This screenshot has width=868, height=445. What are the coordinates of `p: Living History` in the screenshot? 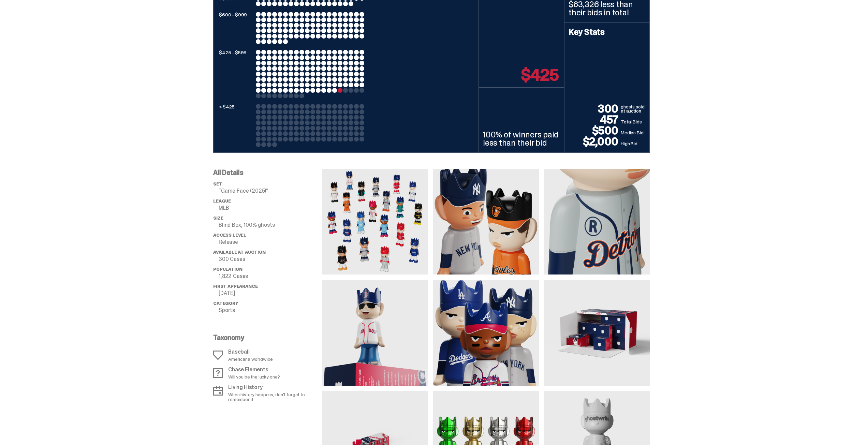 It's located at (273, 387).